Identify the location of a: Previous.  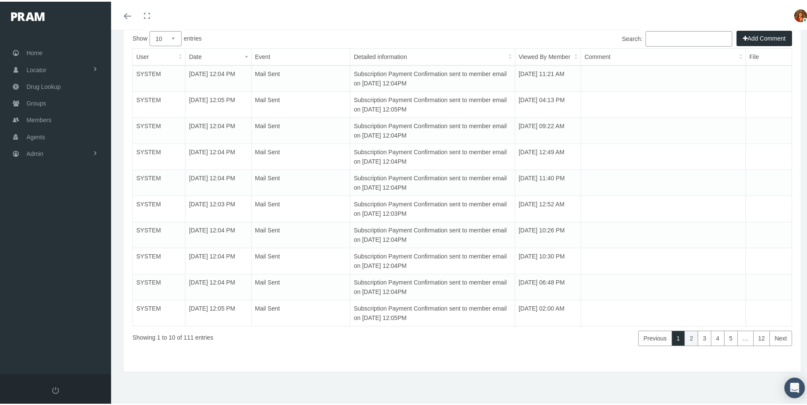
(655, 337).